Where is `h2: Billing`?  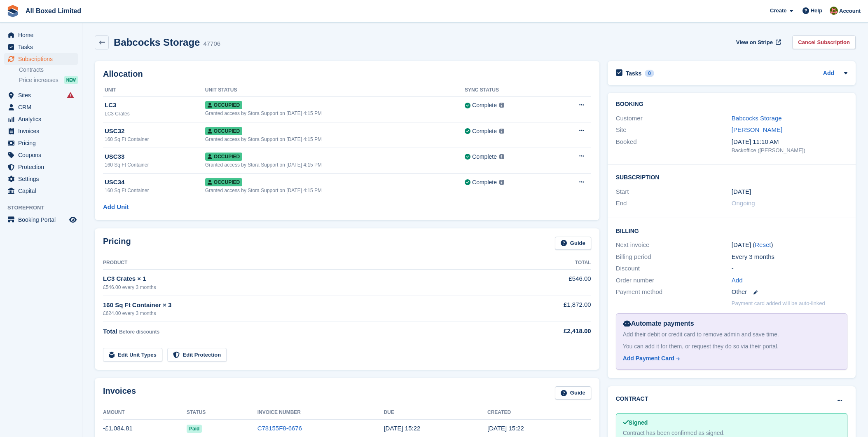 h2: Billing is located at coordinates (732, 230).